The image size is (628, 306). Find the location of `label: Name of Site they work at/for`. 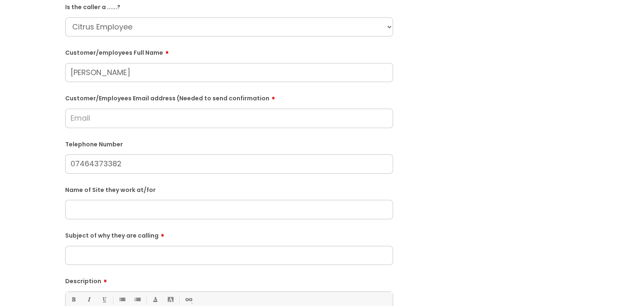

label: Name of Site they work at/for is located at coordinates (229, 189).